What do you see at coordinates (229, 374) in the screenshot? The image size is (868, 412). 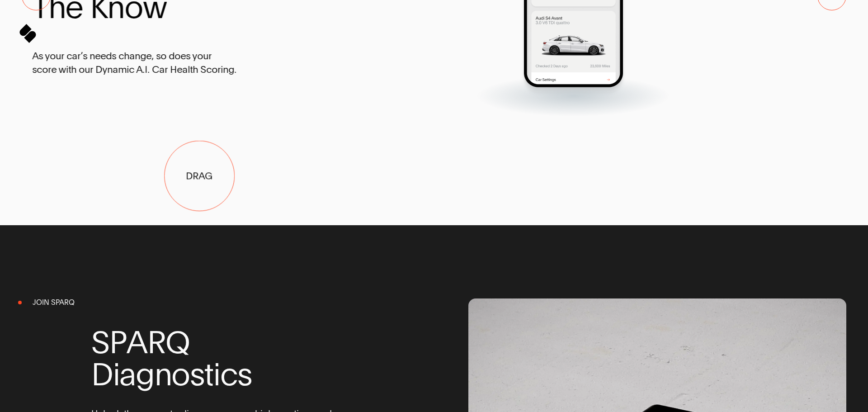 I see `span: c` at bounding box center [229, 374].